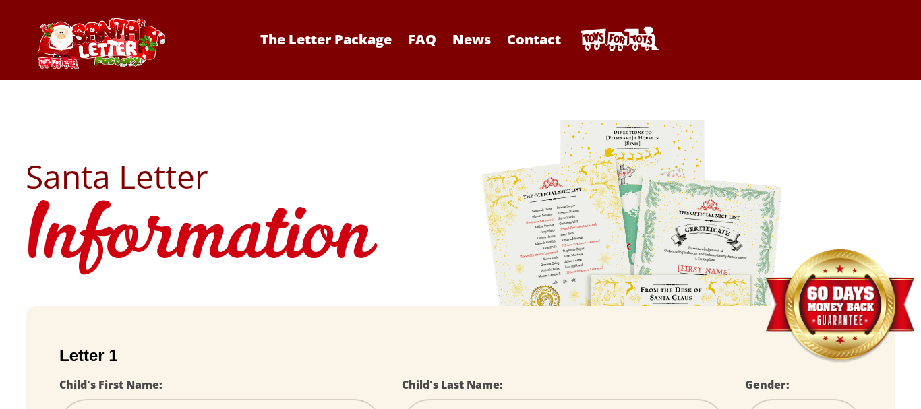  I want to click on a: News, so click(471, 39).